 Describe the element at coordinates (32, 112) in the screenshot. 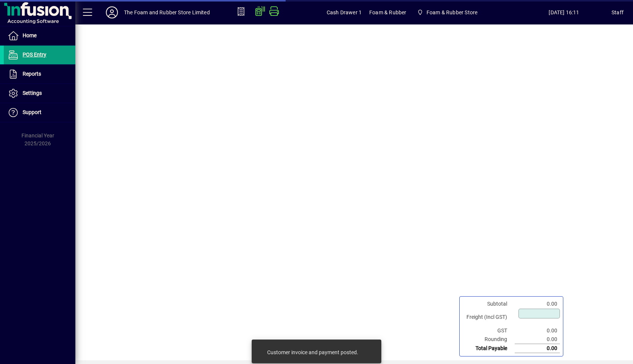

I see `span: Support` at that location.